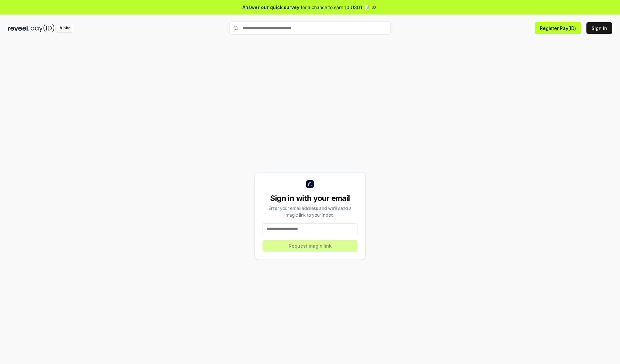  I want to click on img: pay_id, so click(43, 28).